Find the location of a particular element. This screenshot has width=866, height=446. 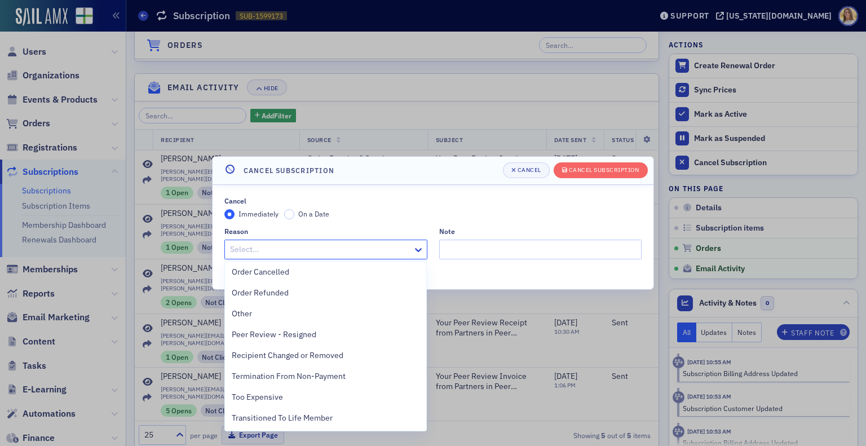

span: On a Date is located at coordinates (313, 214).